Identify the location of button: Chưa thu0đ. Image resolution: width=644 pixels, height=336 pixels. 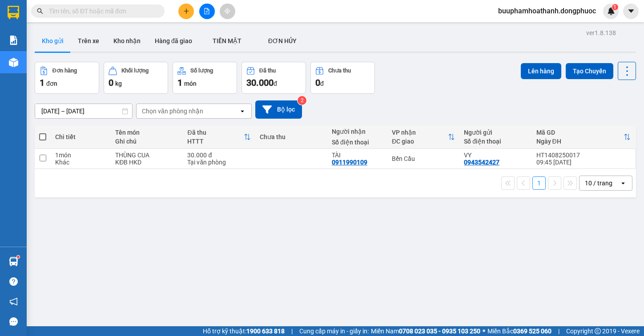
(342, 77).